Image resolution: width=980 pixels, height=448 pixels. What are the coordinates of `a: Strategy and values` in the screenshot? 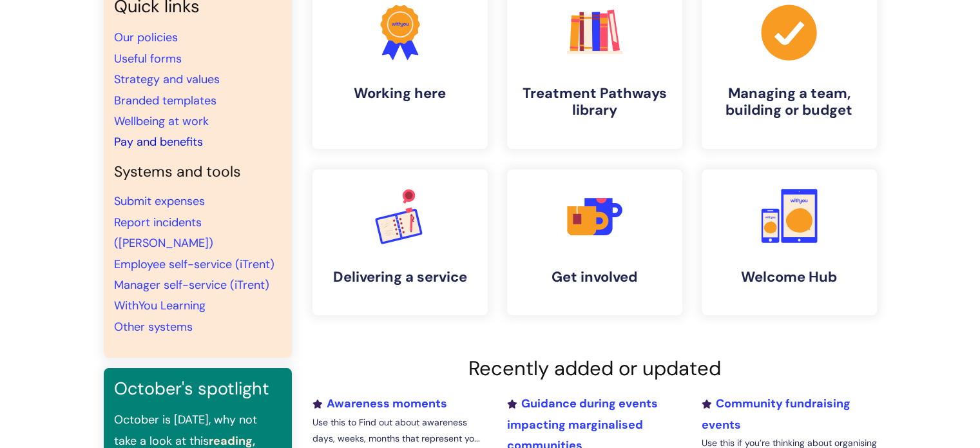 It's located at (167, 79).